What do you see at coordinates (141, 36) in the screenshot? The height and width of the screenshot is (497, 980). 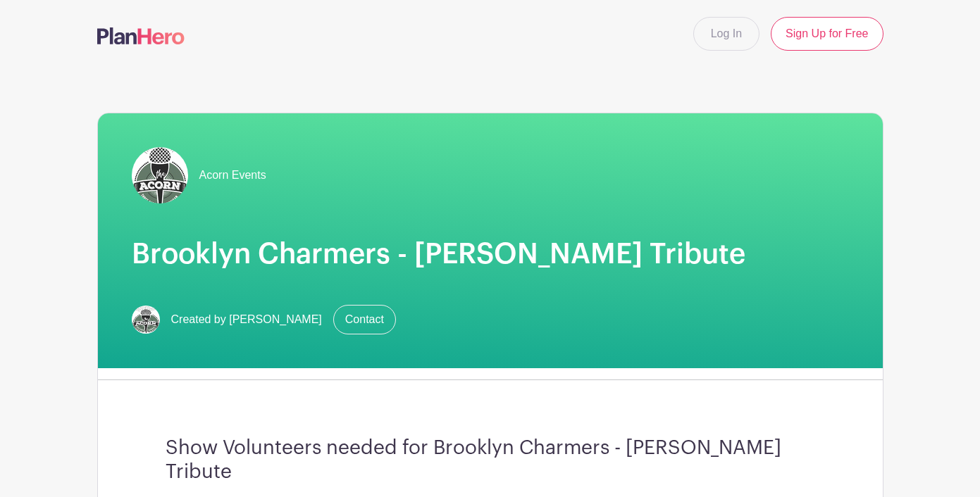 I see `img: logo-507f7623f17ff9eddc593b1ce0a138ce2505c220e1c5a4e2b4648c50719b7d32.svg` at bounding box center [141, 36].